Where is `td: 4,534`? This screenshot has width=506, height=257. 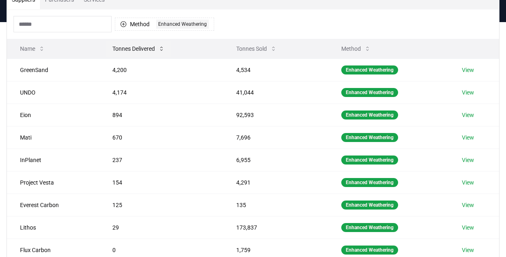 td: 4,534 is located at coordinates (276, 70).